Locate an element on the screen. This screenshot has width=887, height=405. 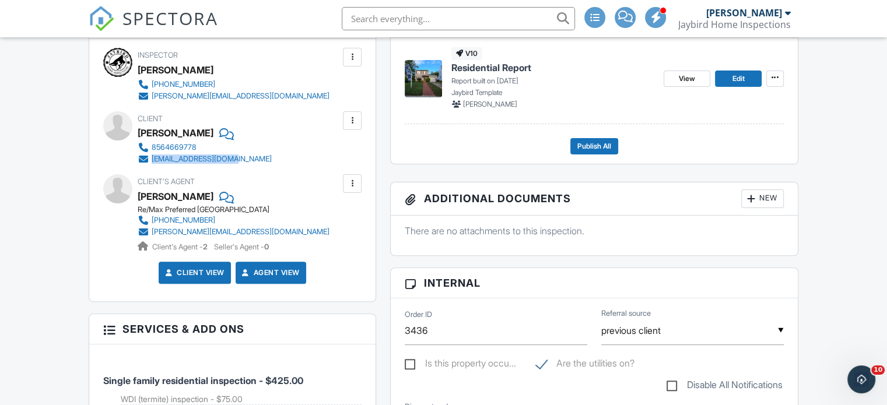
span: Single family residential inspection - $425.00 is located at coordinates (203, 381).